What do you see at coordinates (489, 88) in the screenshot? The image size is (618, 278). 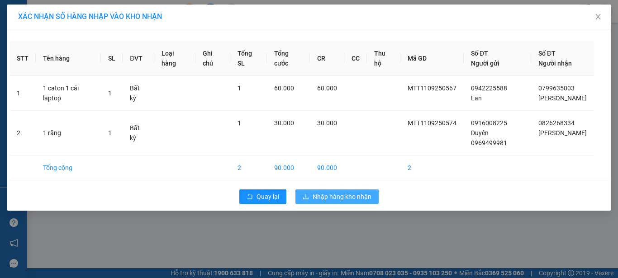 I see `span: 0942225588` at bounding box center [489, 88].